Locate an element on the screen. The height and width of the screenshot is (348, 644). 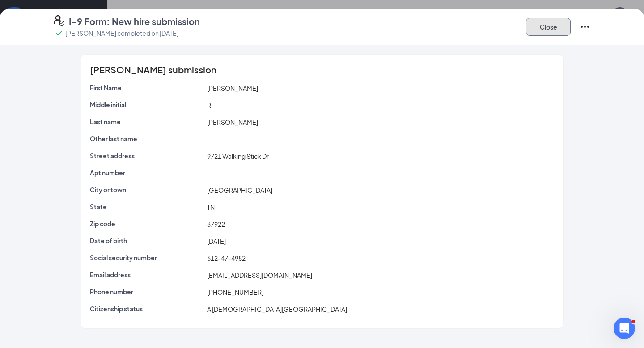
p: Phone number is located at coordinates (147, 292).